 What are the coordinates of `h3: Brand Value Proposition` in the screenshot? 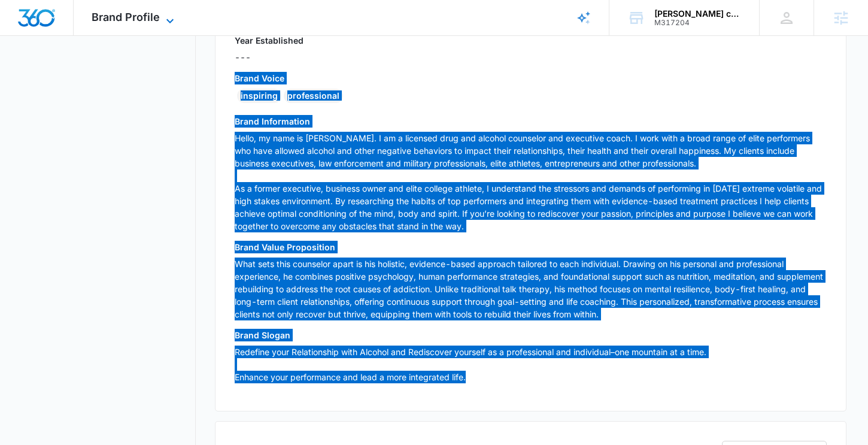 It's located at (530, 247).